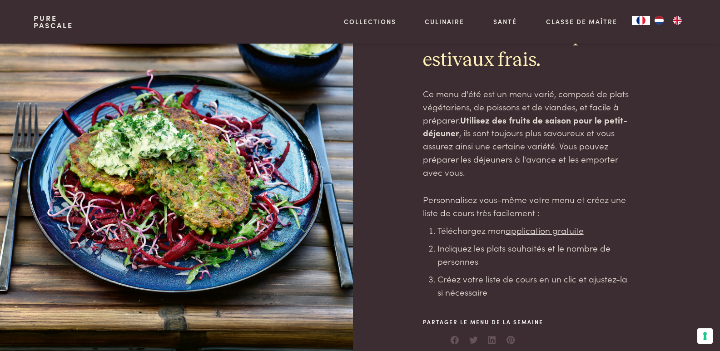 The image size is (720, 351). Describe the element at coordinates (659, 20) in the screenshot. I see `a: NL` at that location.